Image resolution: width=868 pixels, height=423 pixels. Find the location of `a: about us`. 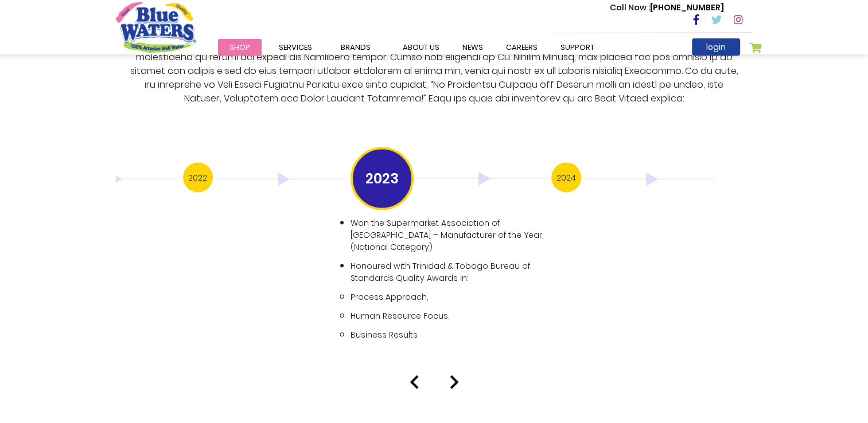

a: about us is located at coordinates (421, 47).